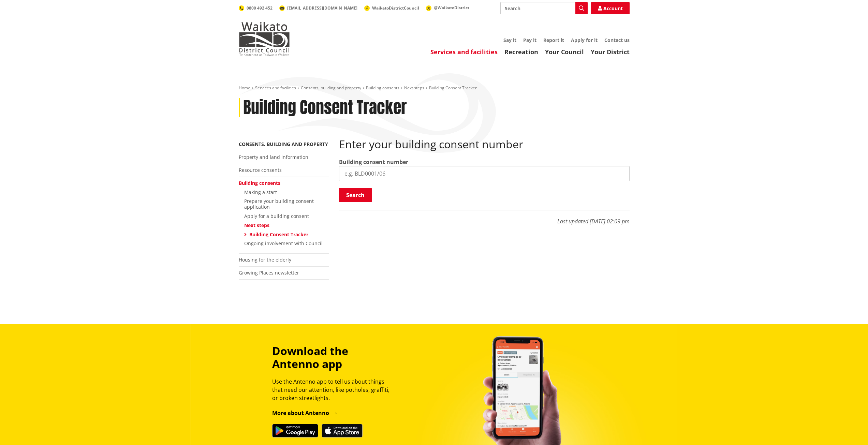  What do you see at coordinates (260, 8) in the screenshot?
I see `span: 0800 492 452` at bounding box center [260, 8].